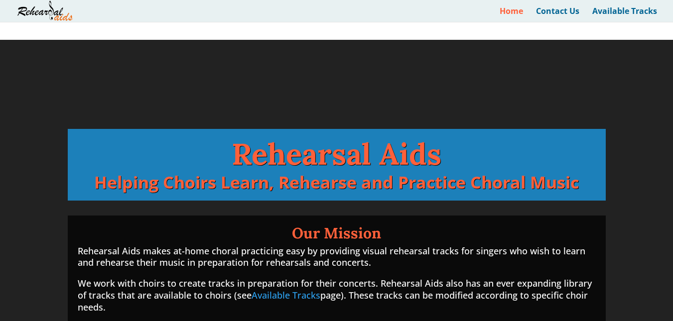  Describe the element at coordinates (336, 233) in the screenshot. I see `strong: Our Mission` at that location.